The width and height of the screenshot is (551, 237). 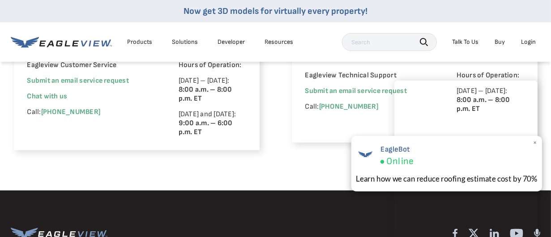 What do you see at coordinates (279, 42) in the screenshot?
I see `div: Resources` at bounding box center [279, 42].